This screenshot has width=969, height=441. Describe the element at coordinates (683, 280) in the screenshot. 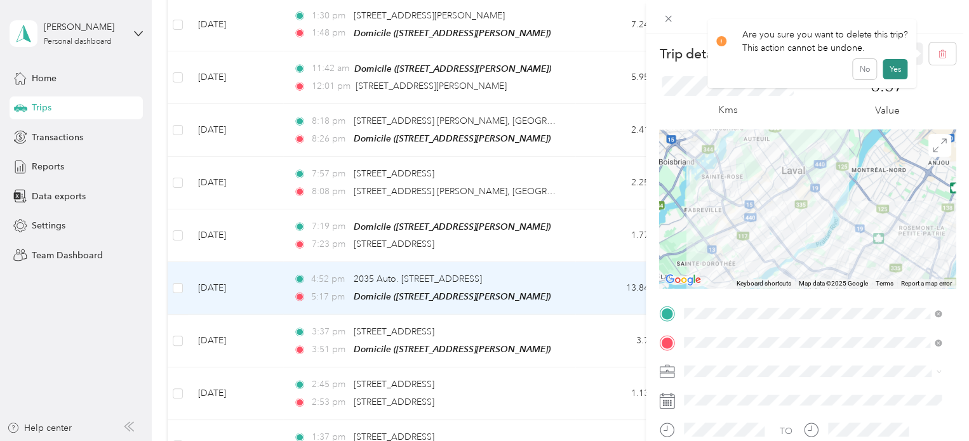

I see `img: Google` at that location.